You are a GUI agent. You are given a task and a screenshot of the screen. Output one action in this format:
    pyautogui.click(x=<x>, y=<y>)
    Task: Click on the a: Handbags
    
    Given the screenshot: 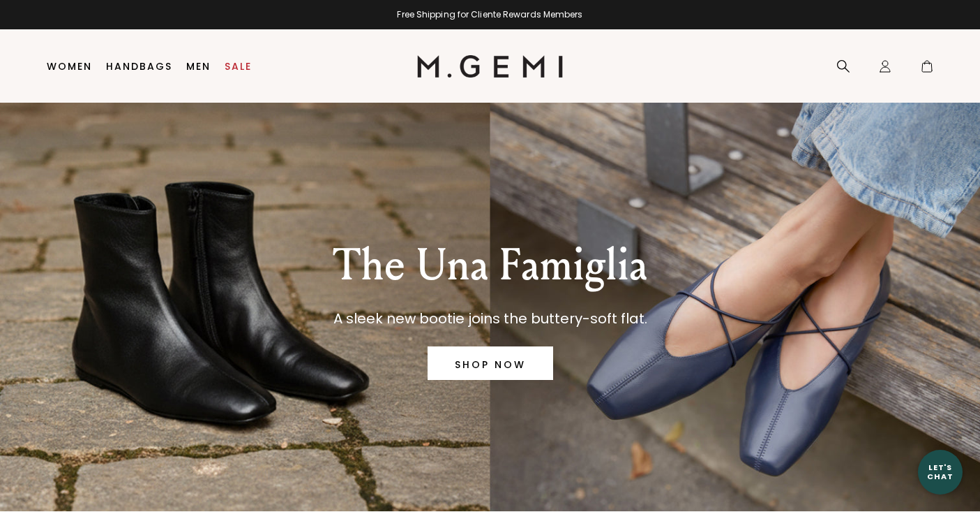 What is the action you would take?
    pyautogui.click(x=139, y=67)
    